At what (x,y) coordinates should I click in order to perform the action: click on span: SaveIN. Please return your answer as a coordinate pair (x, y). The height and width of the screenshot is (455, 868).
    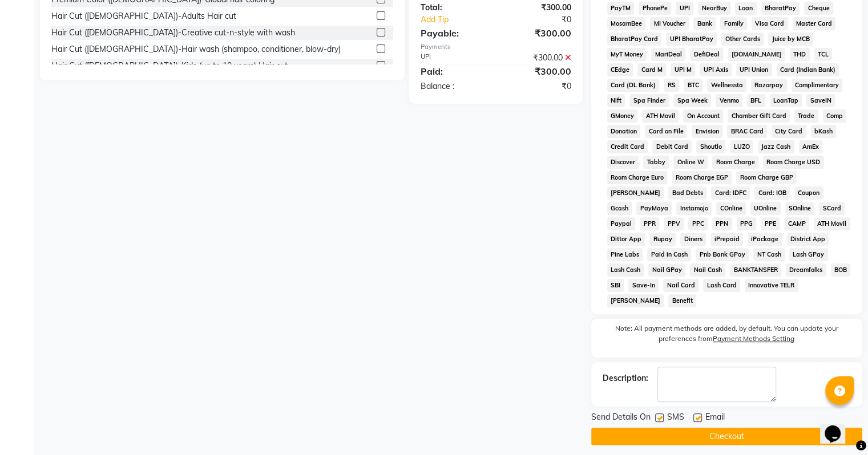
    Looking at the image, I should click on (820, 101).